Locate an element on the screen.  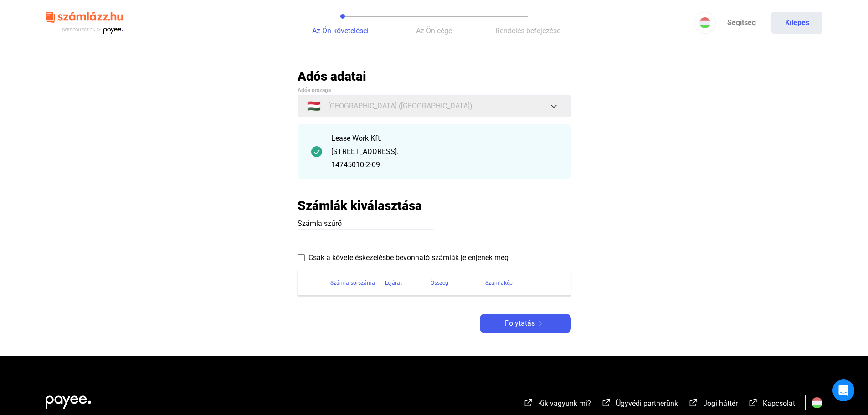
span: Az Ön követelései is located at coordinates (340, 30).